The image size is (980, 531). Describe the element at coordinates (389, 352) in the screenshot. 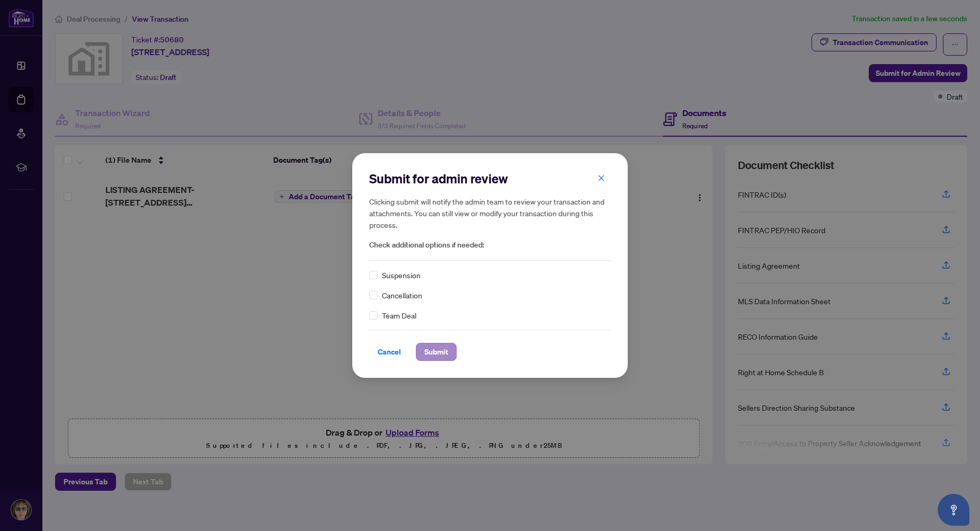

I see `span: Cancel` at that location.